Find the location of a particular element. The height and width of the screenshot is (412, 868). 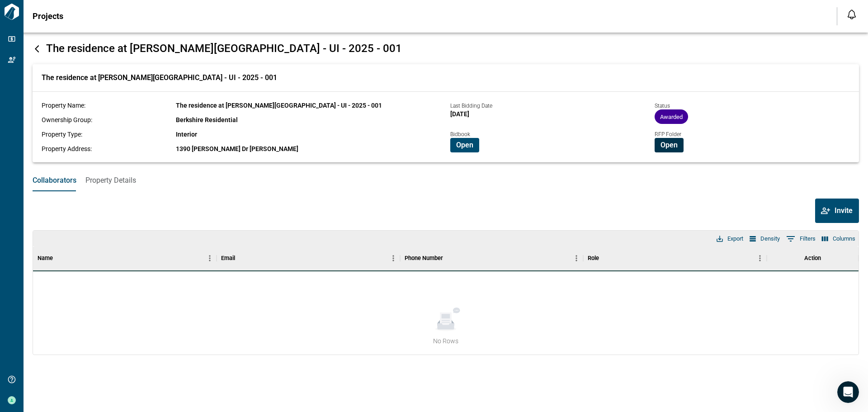

span: Projects is located at coordinates (48, 16).